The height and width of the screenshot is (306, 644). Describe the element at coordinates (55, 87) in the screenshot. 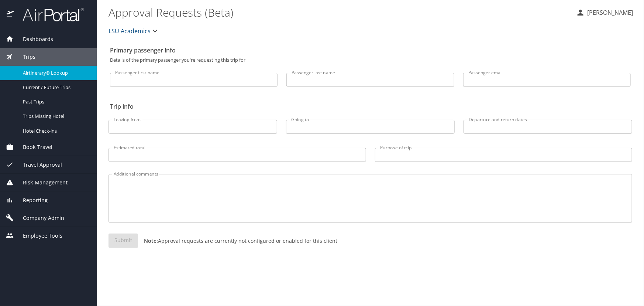

I see `span: Current / Future Trips` at that location.